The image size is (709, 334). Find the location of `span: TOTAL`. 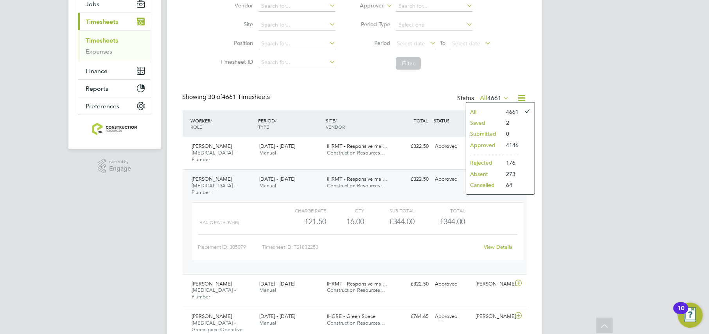

span: TOTAL is located at coordinates (421, 120).